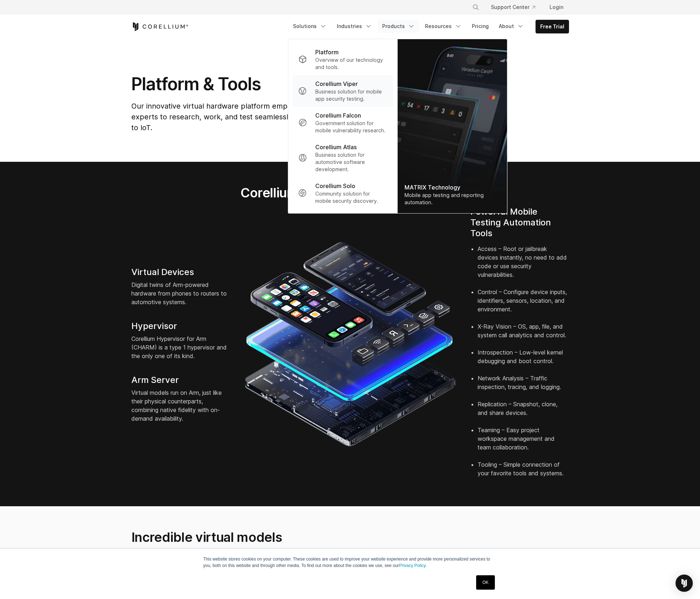  What do you see at coordinates (335, 186) in the screenshot?
I see `p: Corellium Solo` at bounding box center [335, 186].